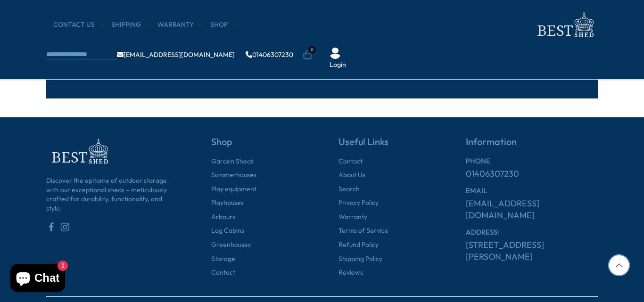  I want to click on a: Playhouses, so click(227, 203).